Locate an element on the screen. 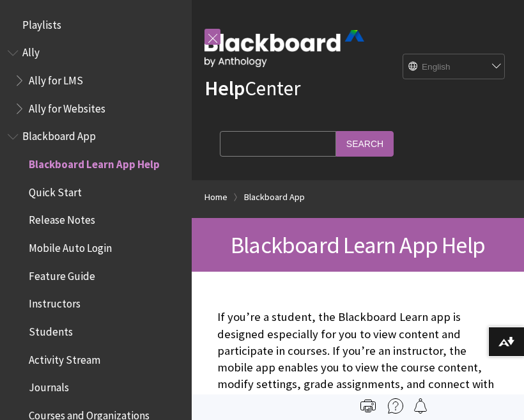  nav: Book outline for Playlists is located at coordinates (96, 25).